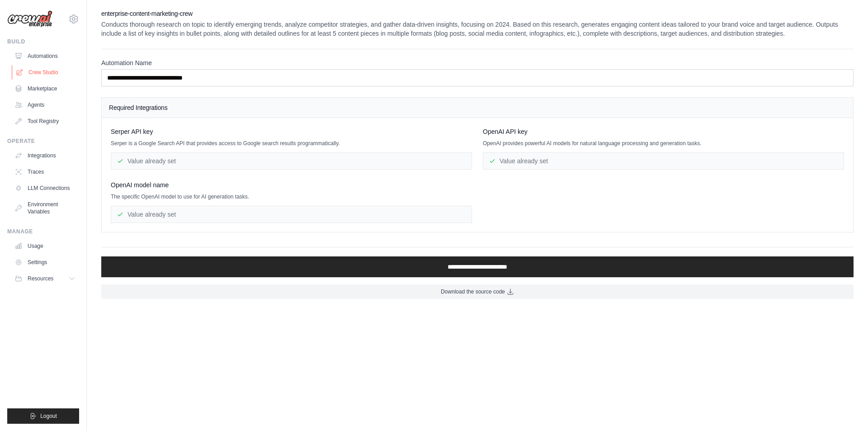  Describe the element at coordinates (30, 19) in the screenshot. I see `img: Logo` at that location.